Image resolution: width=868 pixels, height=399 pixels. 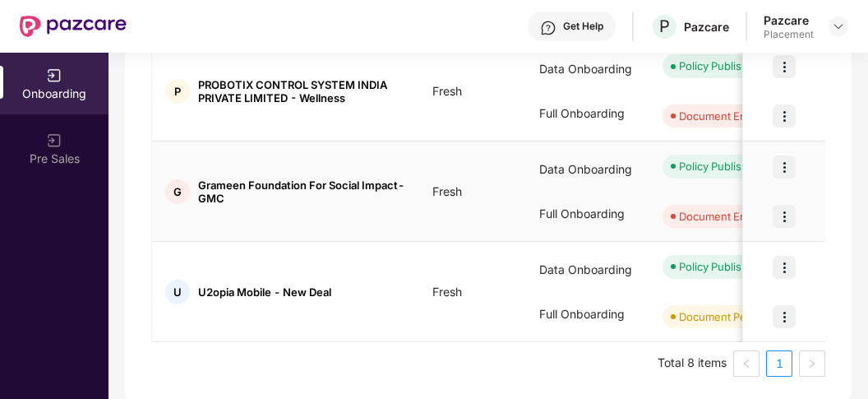 I want to click on div: U, so click(x=178, y=292).